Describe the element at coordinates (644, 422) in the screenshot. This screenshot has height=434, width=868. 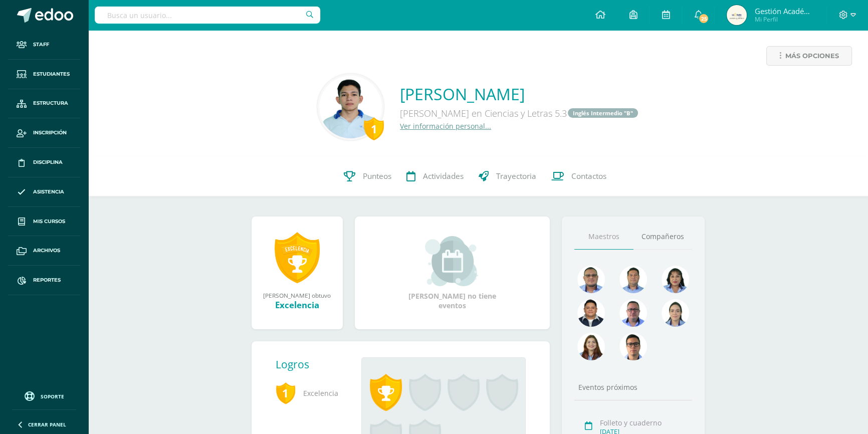
I see `div: Folleto y cuaderno` at that location.